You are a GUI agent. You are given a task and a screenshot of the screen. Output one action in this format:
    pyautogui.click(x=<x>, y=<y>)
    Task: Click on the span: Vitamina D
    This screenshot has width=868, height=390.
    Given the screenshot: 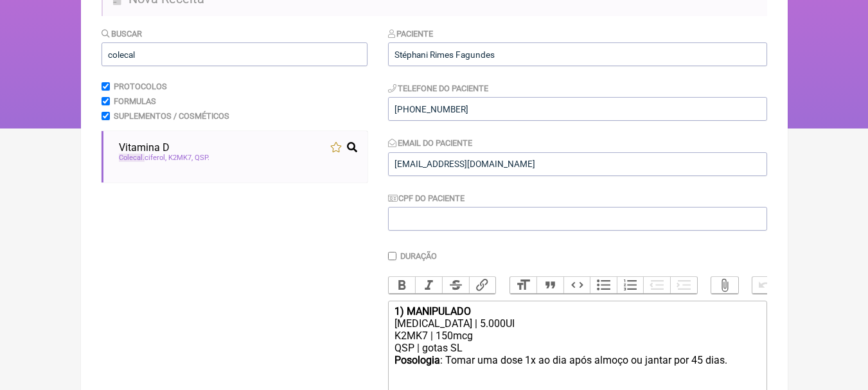 What is the action you would take?
    pyautogui.click(x=144, y=148)
    